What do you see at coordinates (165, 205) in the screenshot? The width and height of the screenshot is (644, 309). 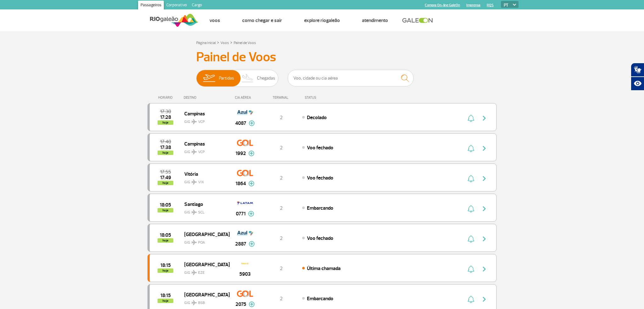 I see `span: 2025-08-27 18:05:00` at bounding box center [165, 205].